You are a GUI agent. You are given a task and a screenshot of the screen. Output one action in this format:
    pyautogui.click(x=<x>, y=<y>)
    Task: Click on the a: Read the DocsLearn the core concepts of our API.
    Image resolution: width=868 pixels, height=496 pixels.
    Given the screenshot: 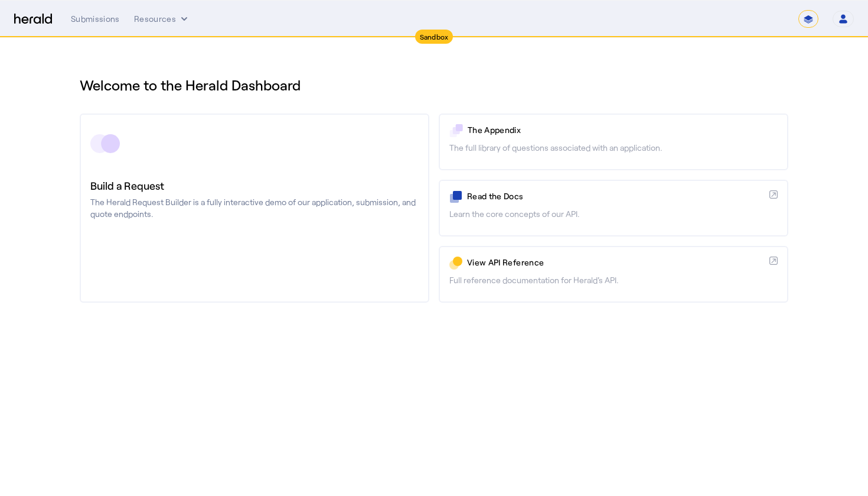 What is the action you would take?
    pyautogui.click(x=614, y=208)
    